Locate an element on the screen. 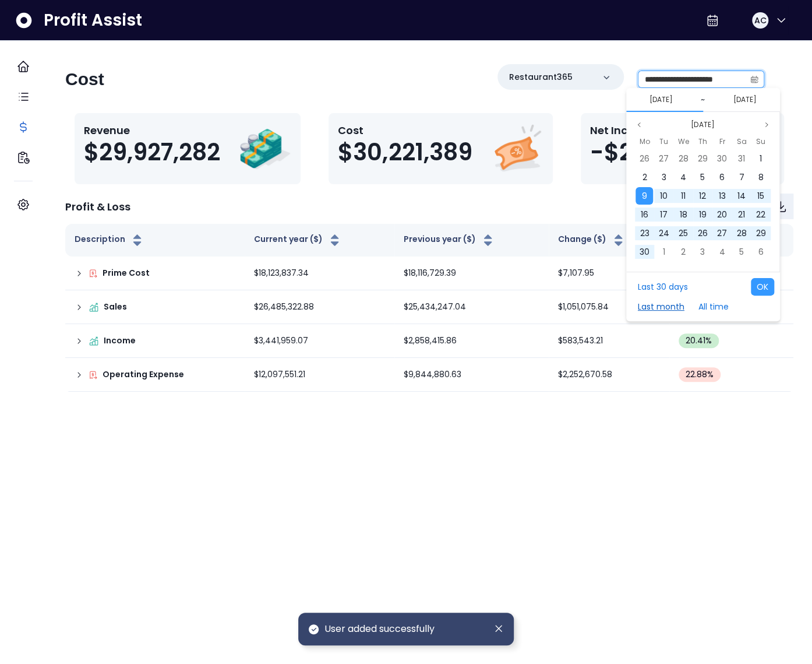  span: 20.41 % is located at coordinates (699, 340).